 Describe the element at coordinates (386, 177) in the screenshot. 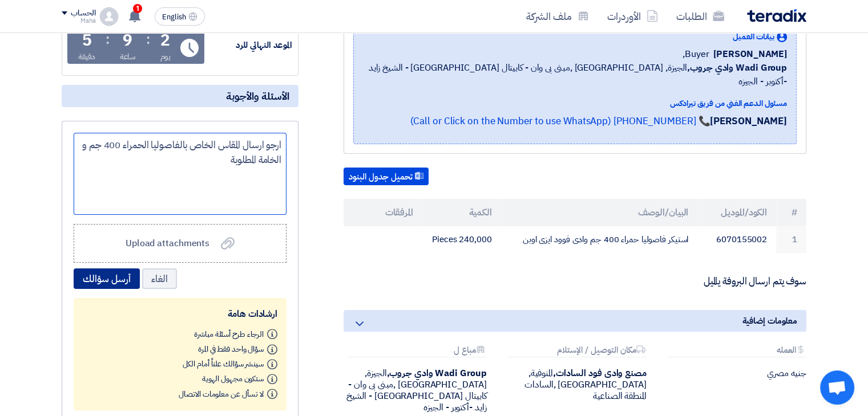

I see `button: تحميل جدول البنود` at that location.